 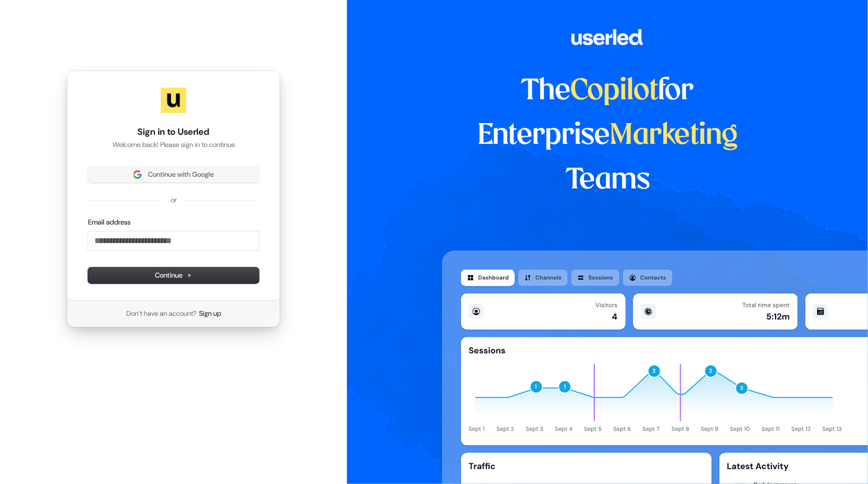 What do you see at coordinates (174, 175) in the screenshot?
I see `button: Sign in with GoogleContinue with Google` at bounding box center [174, 175].